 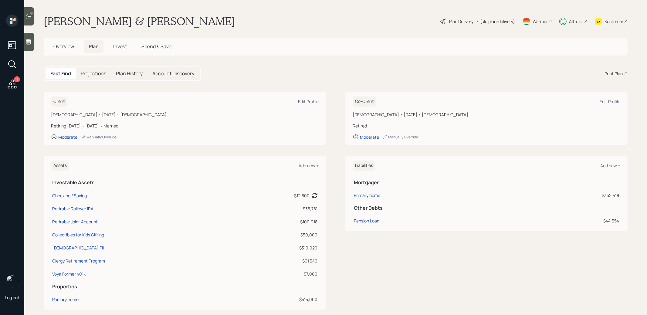 What do you see at coordinates (487, 183) in the screenshot?
I see `h5: Mortgages` at bounding box center [487, 183].